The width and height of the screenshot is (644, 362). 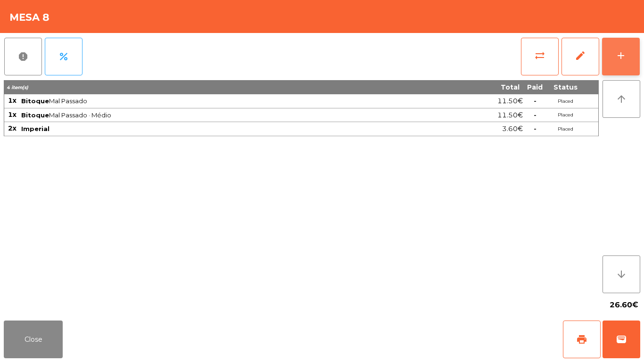 I want to click on button: arrow_downward, so click(x=622, y=274).